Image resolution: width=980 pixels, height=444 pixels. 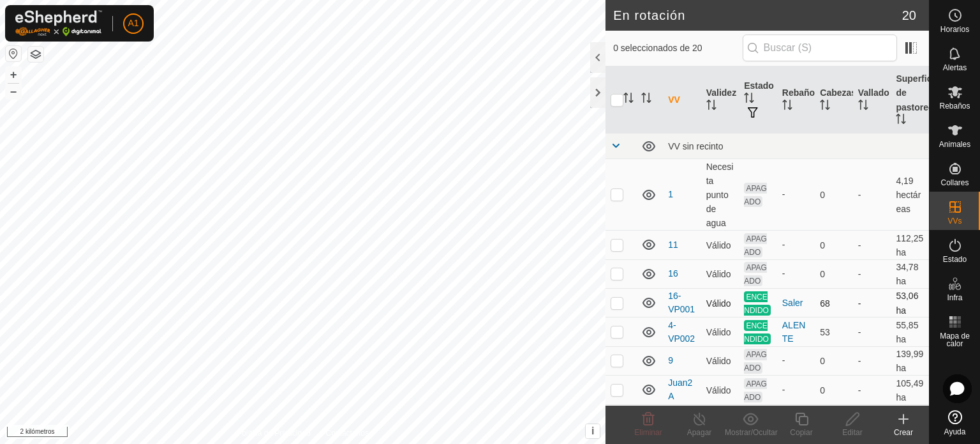 I want to click on font: Mapa de calor, so click(x=954, y=340).